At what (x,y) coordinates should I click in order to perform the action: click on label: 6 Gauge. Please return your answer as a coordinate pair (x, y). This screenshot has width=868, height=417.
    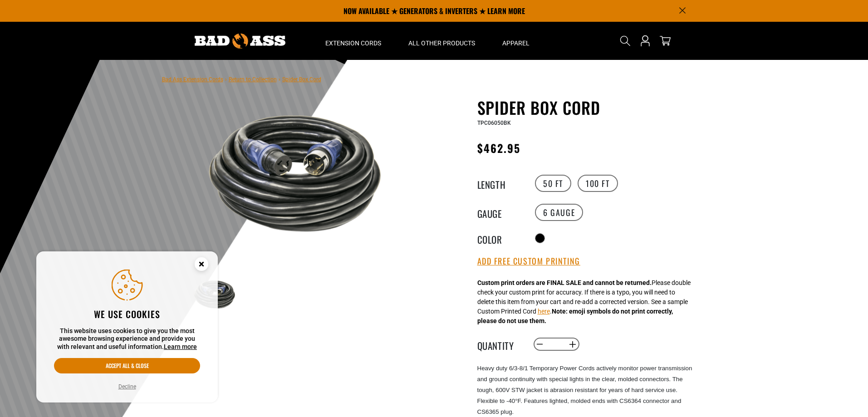
    Looking at the image, I should click on (559, 213).